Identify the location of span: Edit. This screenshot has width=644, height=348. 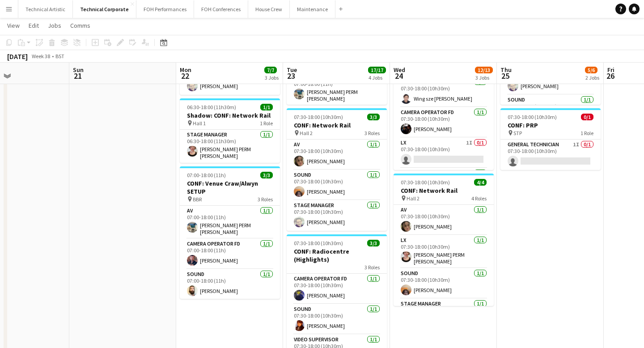
(34, 25).